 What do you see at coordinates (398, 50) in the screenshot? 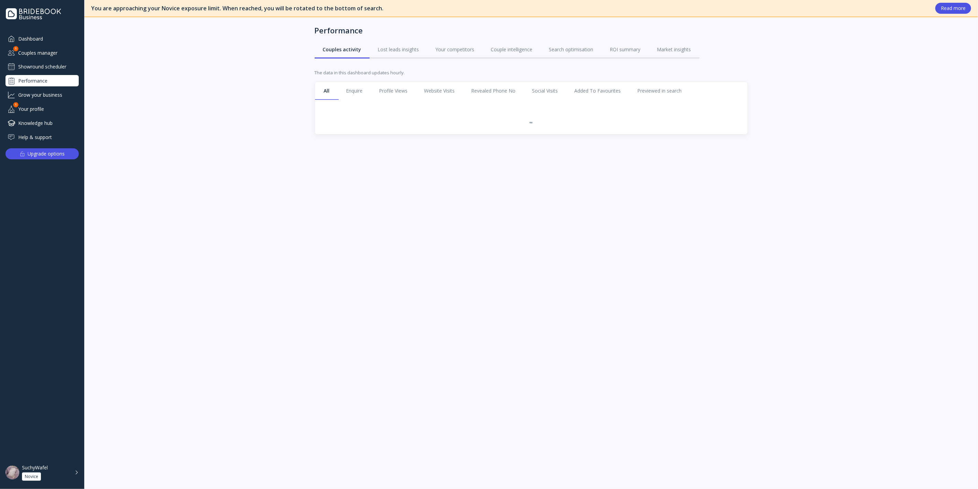
I see `div: Lost leads insights` at bounding box center [398, 50].